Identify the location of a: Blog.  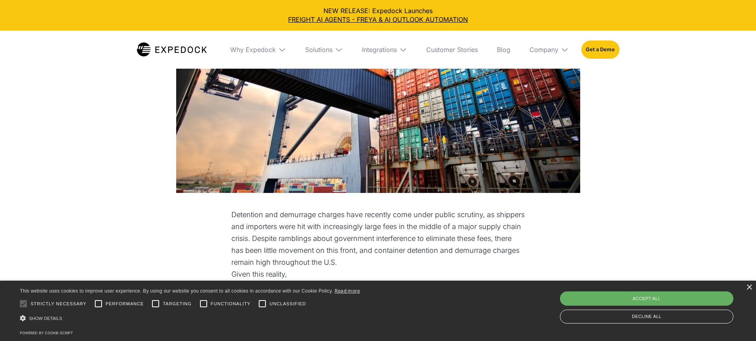
(503, 50).